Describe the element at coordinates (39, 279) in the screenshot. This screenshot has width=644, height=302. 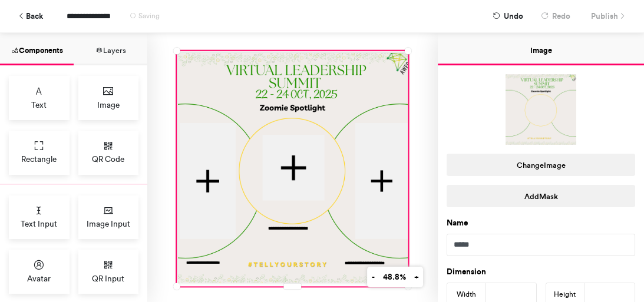
I see `span: Avatar` at that location.